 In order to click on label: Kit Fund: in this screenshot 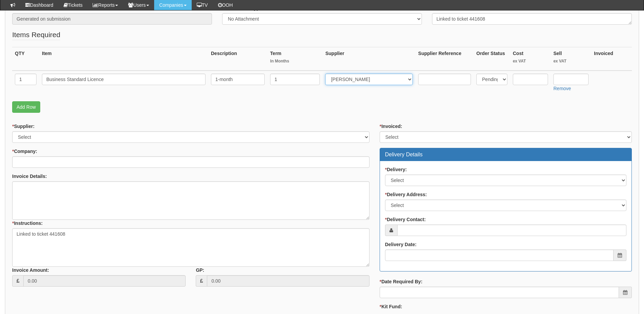, I will do `click(391, 307)`.